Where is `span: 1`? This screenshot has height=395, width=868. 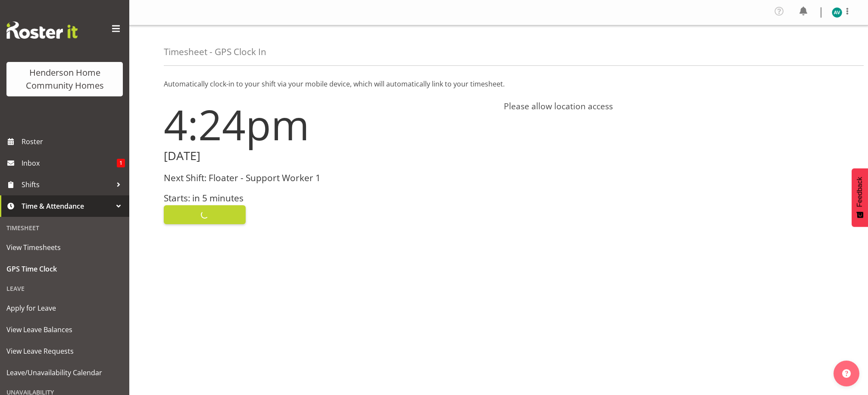 span: 1 is located at coordinates (120, 163).